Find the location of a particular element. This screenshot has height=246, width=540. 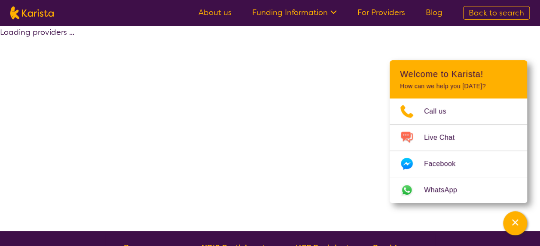

ul: Choose channel is located at coordinates (458, 150).